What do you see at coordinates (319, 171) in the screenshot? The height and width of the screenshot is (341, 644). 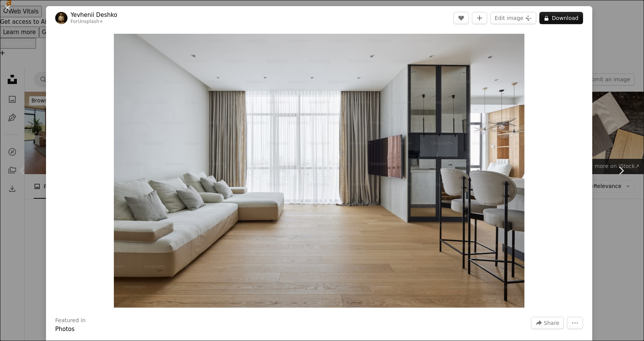 I see `button: Zoom in on this image` at bounding box center [319, 171].